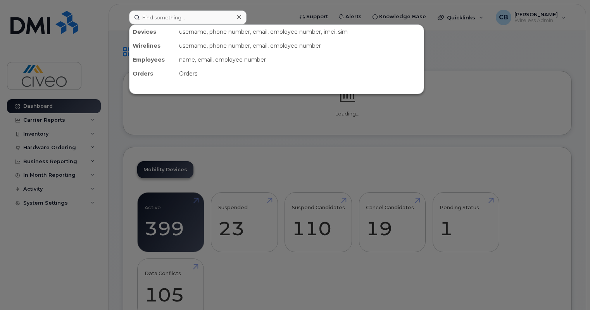 The image size is (590, 310). What do you see at coordinates (153, 46) in the screenshot?
I see `div: Wirelines` at bounding box center [153, 46].